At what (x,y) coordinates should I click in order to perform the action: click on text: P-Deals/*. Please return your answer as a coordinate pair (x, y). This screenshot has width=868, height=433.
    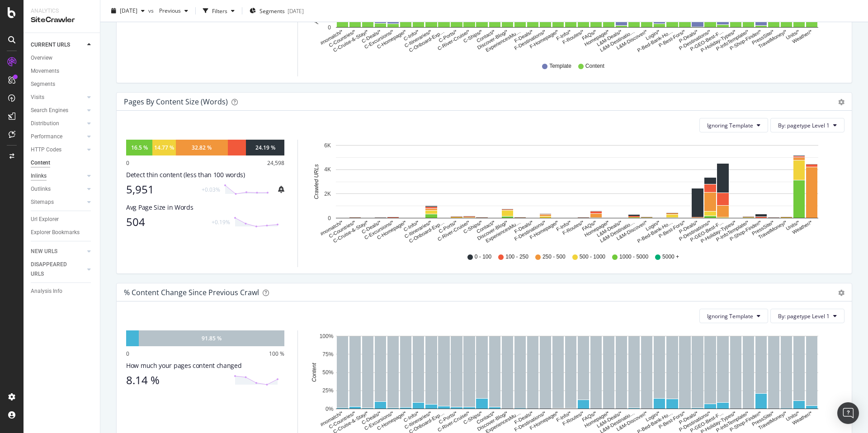
    Looking at the image, I should click on (689, 227).